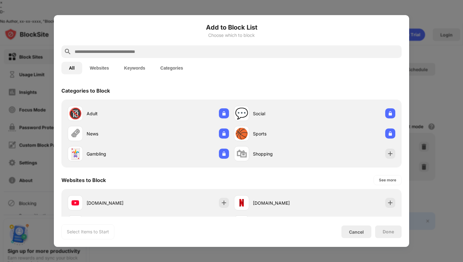 This screenshot has height=262, width=463. What do you see at coordinates (99, 68) in the screenshot?
I see `button: Websites` at bounding box center [99, 68].